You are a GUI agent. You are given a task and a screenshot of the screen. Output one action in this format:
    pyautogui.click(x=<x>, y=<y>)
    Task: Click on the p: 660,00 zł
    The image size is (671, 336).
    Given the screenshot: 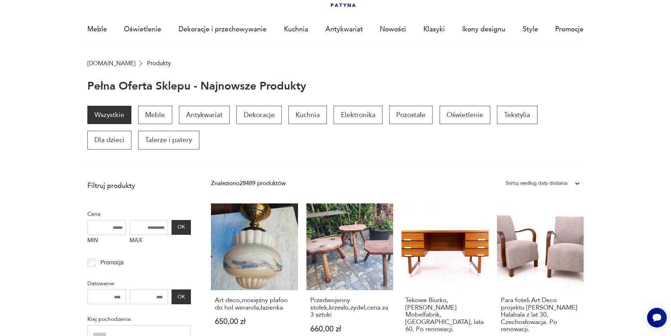 What is the action you would take?
    pyautogui.click(x=350, y=329)
    